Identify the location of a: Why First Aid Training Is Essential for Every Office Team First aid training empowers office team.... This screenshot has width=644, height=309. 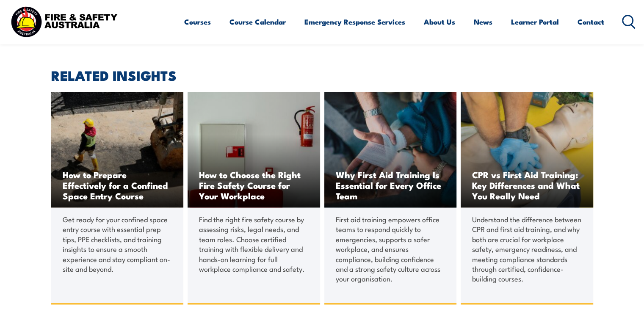
(391, 198).